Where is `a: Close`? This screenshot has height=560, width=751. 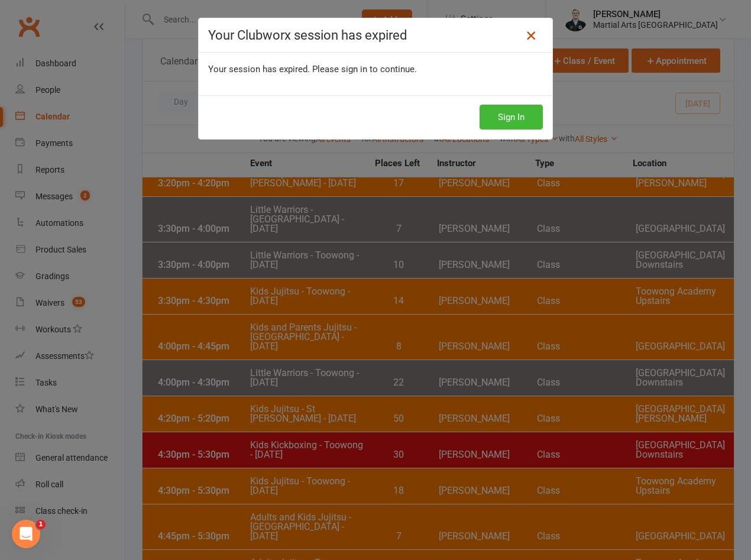 a: Close is located at coordinates (531, 35).